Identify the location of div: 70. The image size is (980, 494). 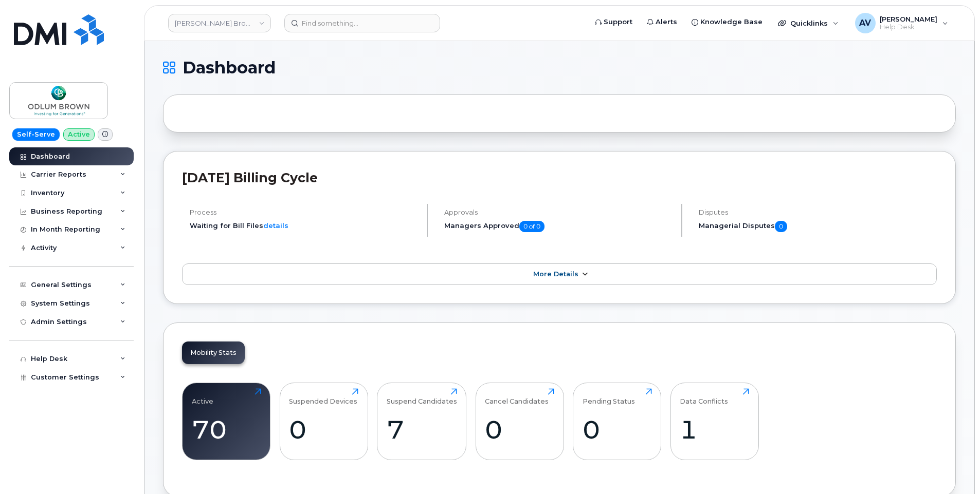
(226, 430).